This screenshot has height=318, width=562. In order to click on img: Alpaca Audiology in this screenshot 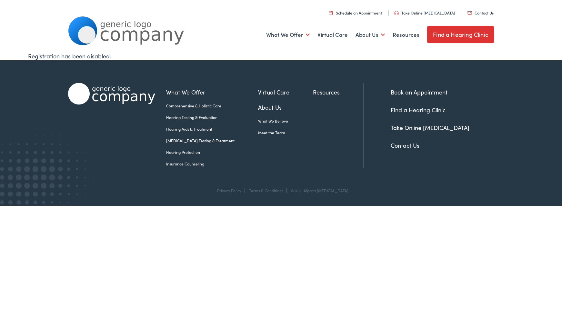, I will do `click(112, 94)`.